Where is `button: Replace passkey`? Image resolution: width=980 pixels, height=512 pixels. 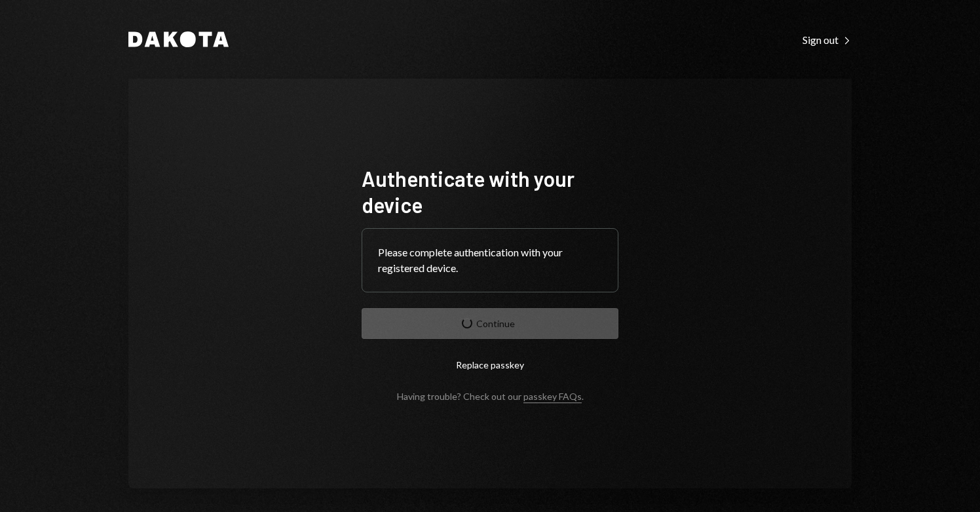
button: Replace passkey is located at coordinates (490, 365).